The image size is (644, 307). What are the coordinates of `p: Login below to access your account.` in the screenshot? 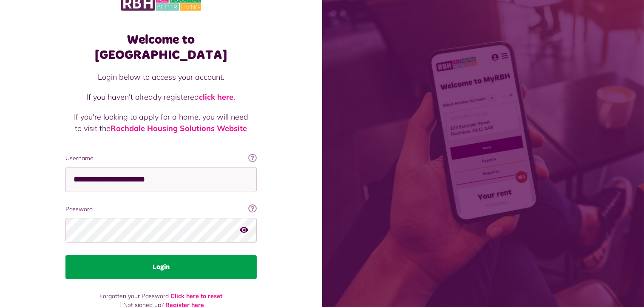 It's located at (161, 77).